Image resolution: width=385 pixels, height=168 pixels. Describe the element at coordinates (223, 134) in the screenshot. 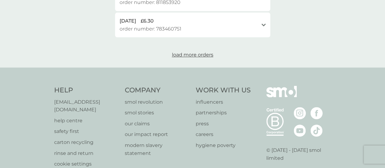

I see `a: careers` at that location.